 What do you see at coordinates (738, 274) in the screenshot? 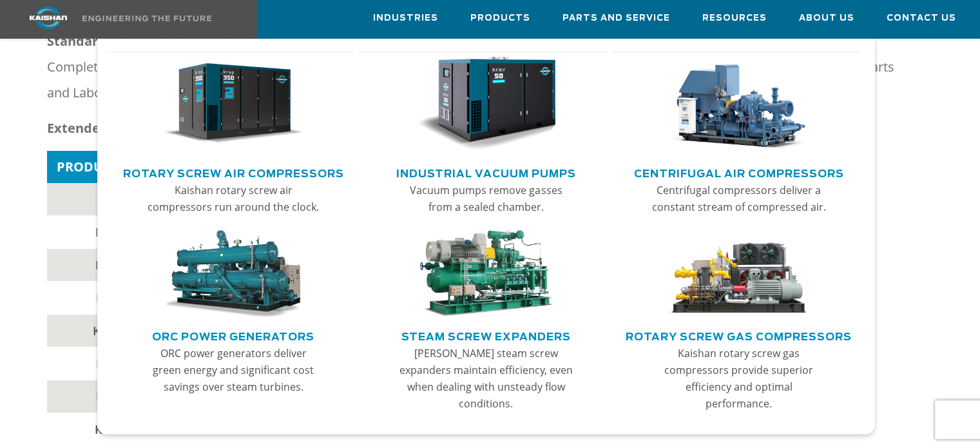
I see `img: thumb-Rotary-Screw-Gas-Compressors` at bounding box center [738, 274].